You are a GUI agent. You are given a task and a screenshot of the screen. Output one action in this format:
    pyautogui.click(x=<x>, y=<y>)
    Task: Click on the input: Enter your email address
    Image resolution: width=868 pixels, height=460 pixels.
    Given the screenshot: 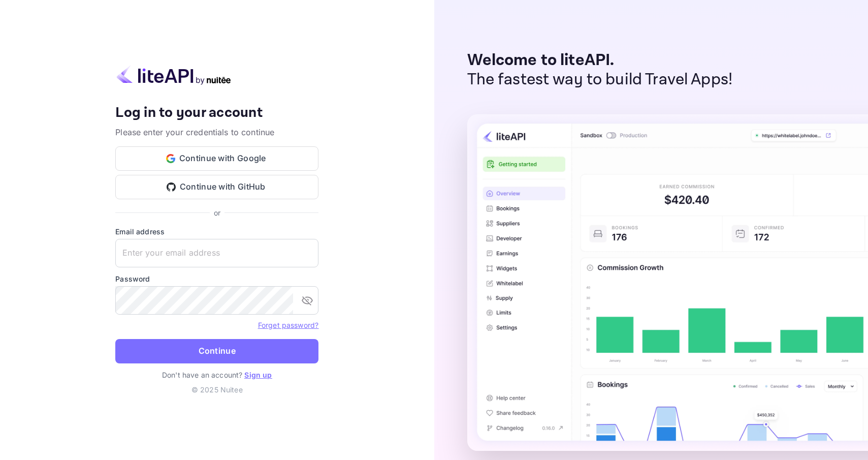 What is the action you would take?
    pyautogui.click(x=217, y=253)
    